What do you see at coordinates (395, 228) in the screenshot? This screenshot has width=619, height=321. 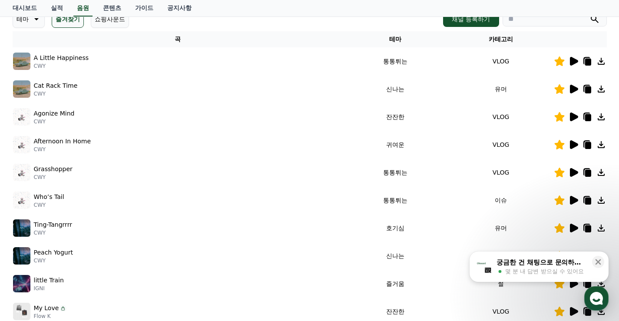 I see `td: 호기심` at bounding box center [395, 228].